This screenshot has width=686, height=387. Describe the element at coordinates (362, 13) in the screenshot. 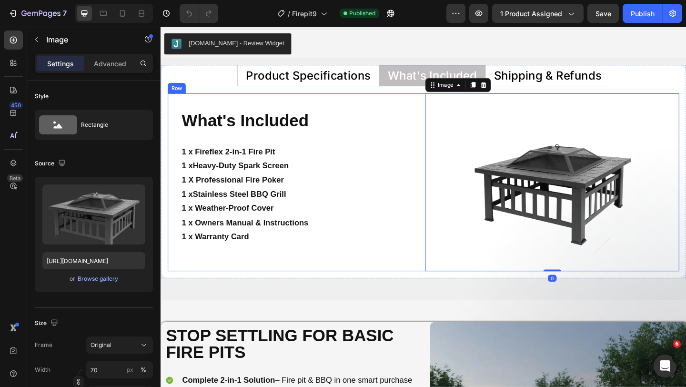

I see `span: Published` at that location.